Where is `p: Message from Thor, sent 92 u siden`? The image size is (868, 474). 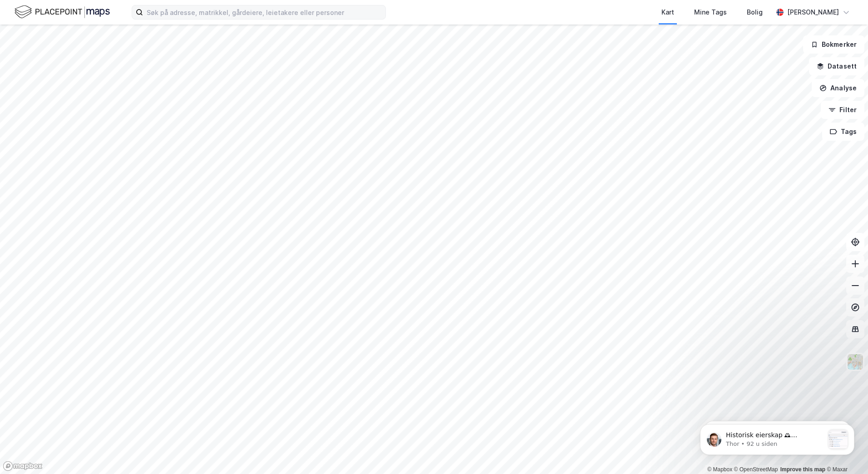 p: Message from Thor, sent 92 u siden is located at coordinates (88, 38).